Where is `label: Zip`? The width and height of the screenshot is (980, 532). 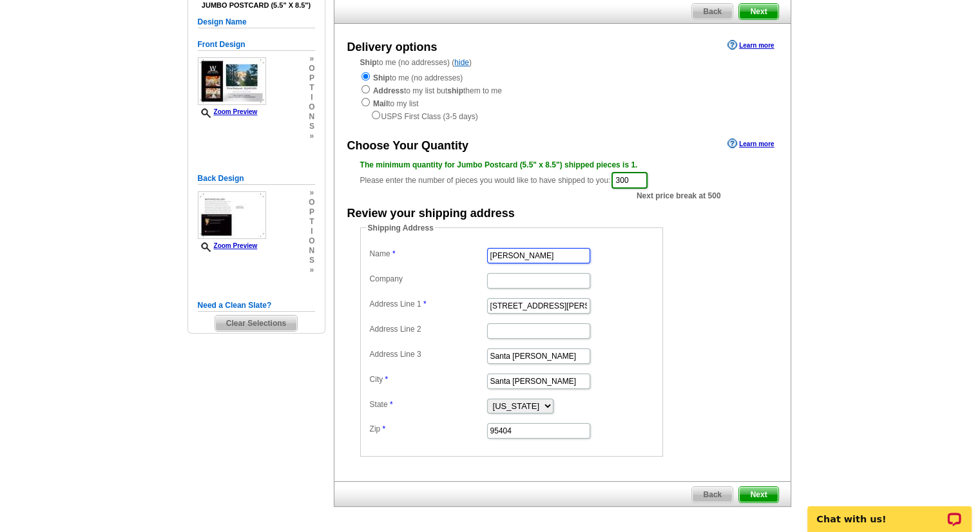 label: Zip is located at coordinates (428, 429).